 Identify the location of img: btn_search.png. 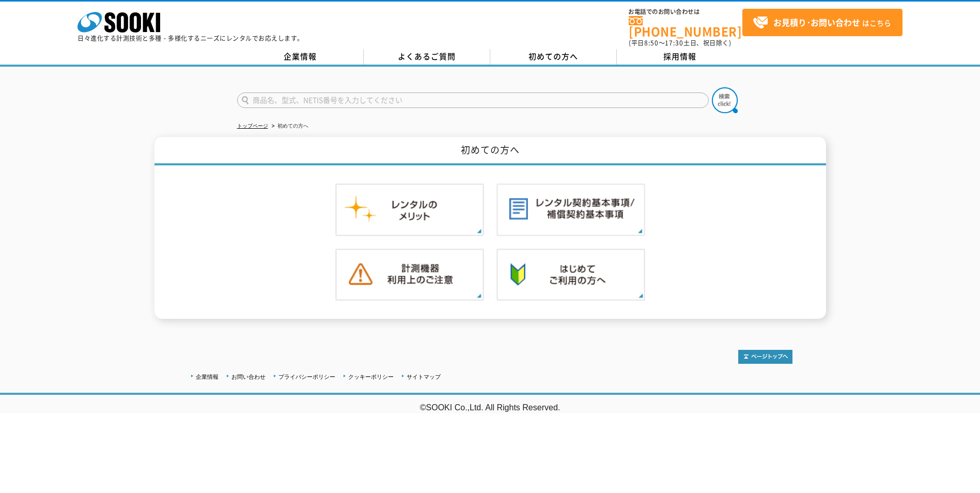
(725, 101).